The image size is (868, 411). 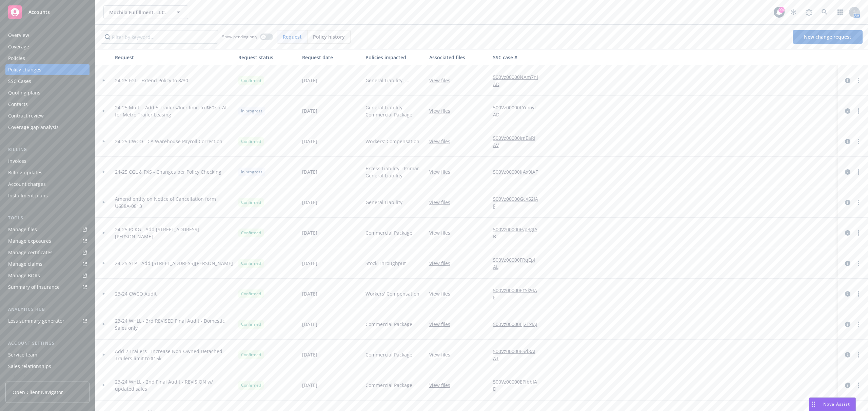 What do you see at coordinates (518, 294) in the screenshot?
I see `a: 500Vz00000EzSk9IAF` at bounding box center [518, 294].